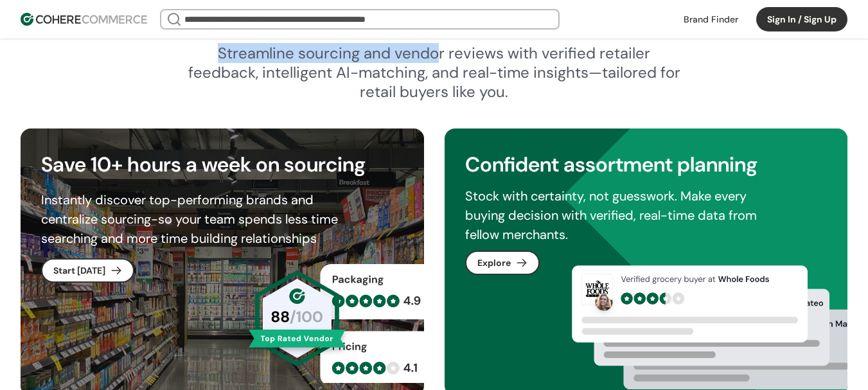  What do you see at coordinates (503, 263) in the screenshot?
I see `button: Explore` at bounding box center [503, 263].